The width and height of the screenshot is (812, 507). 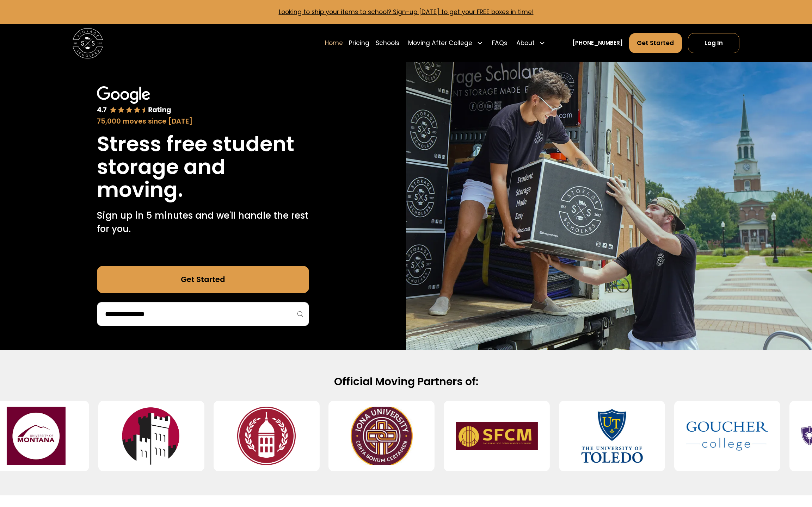 What do you see at coordinates (203, 166) in the screenshot?
I see `h1: Stress free student storage and moving.` at bounding box center [203, 166].